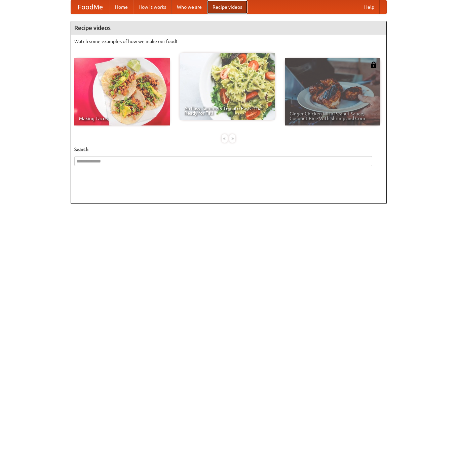 This screenshot has height=476, width=457. What do you see at coordinates (227, 111) in the screenshot?
I see `span: An Easy, Summery Tomato Pasta That's Ready for Fall` at bounding box center [227, 111].